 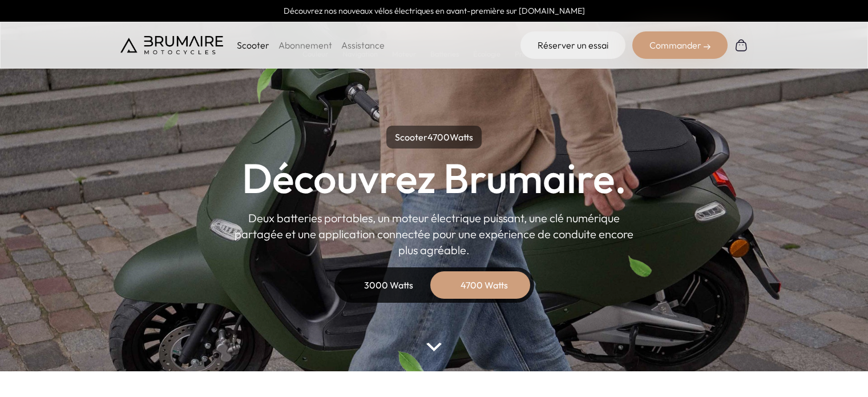 What do you see at coordinates (172, 45) in the screenshot?
I see `img: Brumaire Motocycles` at bounding box center [172, 45].